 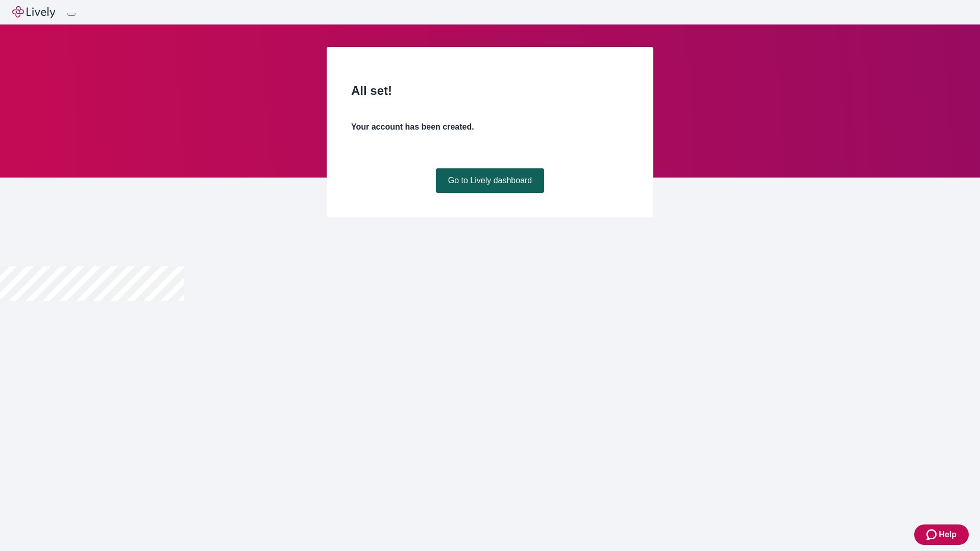 What do you see at coordinates (490, 127) in the screenshot?
I see `h4: Your account has been created.` at bounding box center [490, 127].